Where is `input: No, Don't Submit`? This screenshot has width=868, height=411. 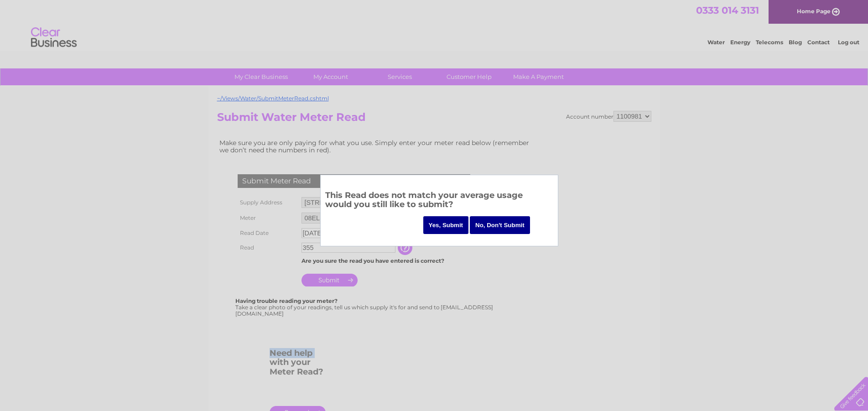 input: No, Don't Submit is located at coordinates (500, 225).